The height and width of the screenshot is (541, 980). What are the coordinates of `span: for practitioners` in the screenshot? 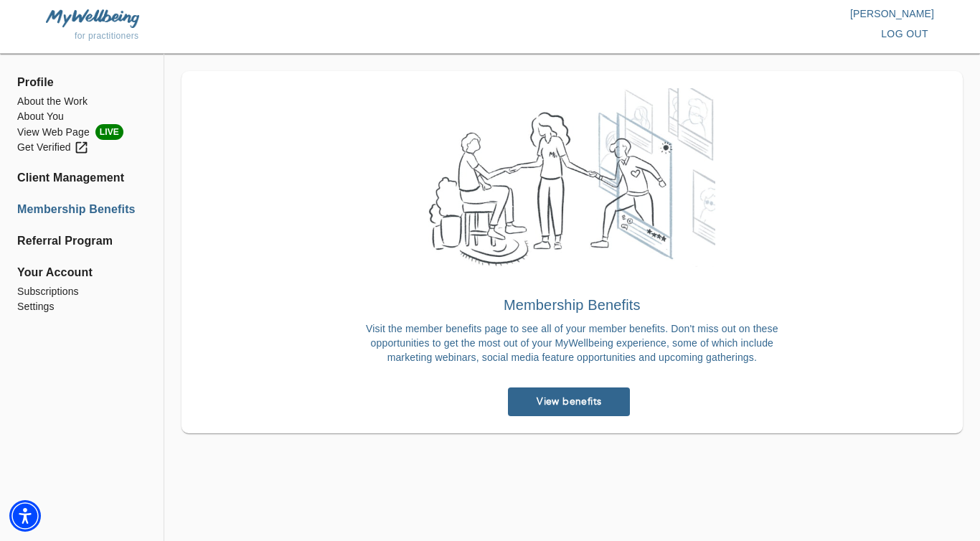 It's located at (107, 36).